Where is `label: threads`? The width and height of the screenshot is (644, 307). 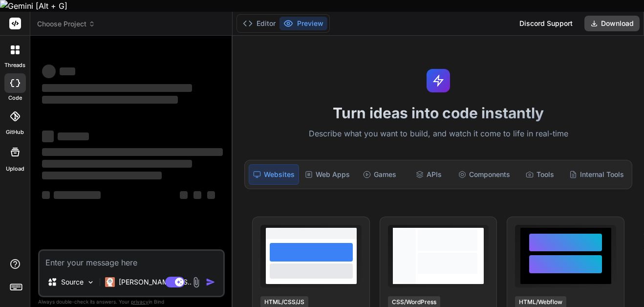 label: threads is located at coordinates (15, 65).